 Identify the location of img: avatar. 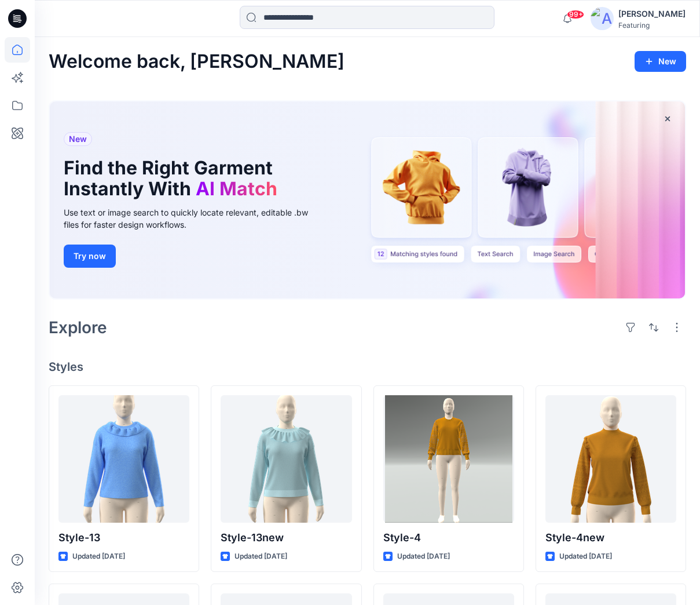
(603, 19).